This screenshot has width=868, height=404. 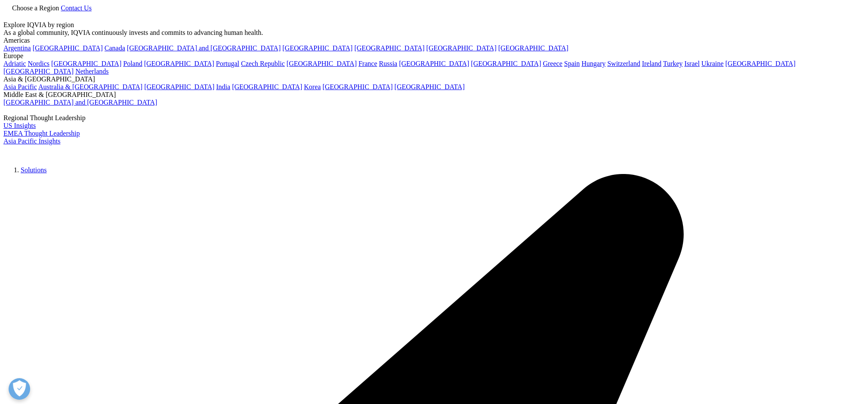 I want to click on a: Argentina, so click(x=18, y=48).